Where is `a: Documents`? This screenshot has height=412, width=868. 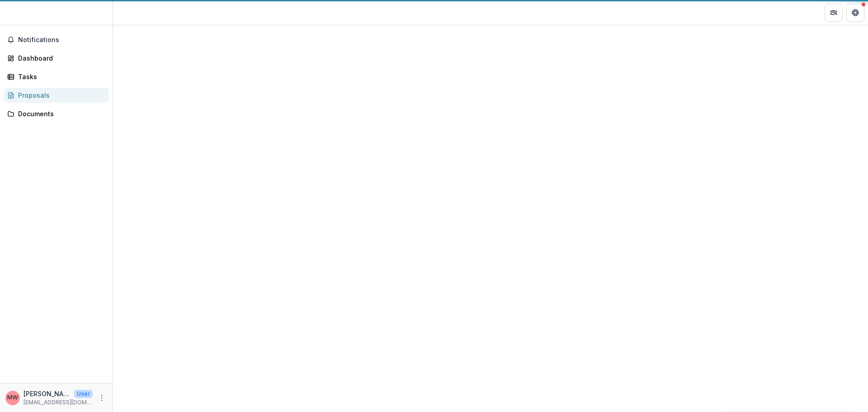
a: Documents is located at coordinates (56, 114).